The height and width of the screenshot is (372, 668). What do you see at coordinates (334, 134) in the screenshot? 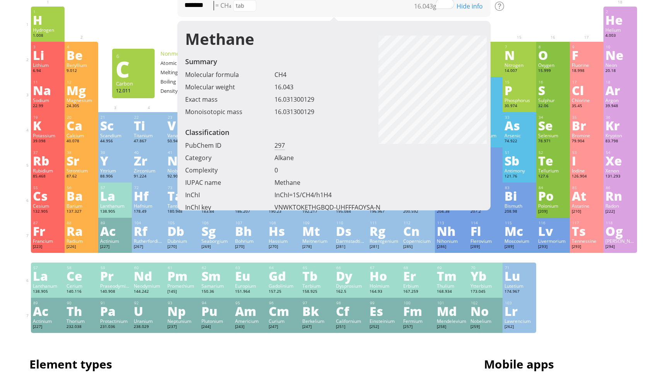
I see `div: Classification` at bounding box center [334, 134].